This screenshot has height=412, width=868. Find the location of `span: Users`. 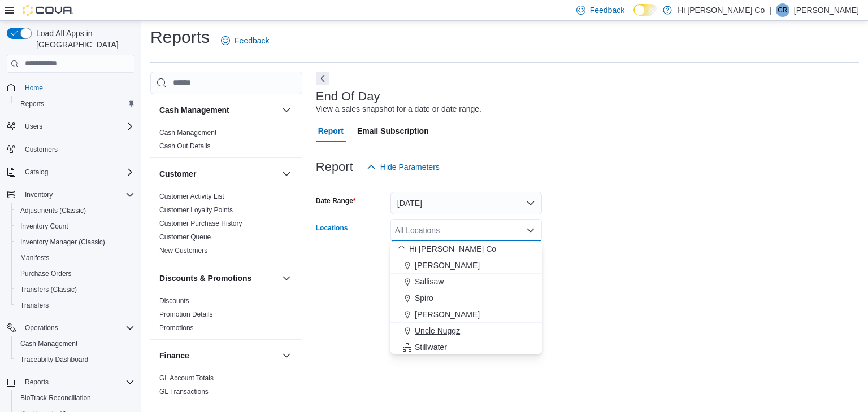

span: Users is located at coordinates (33, 126).